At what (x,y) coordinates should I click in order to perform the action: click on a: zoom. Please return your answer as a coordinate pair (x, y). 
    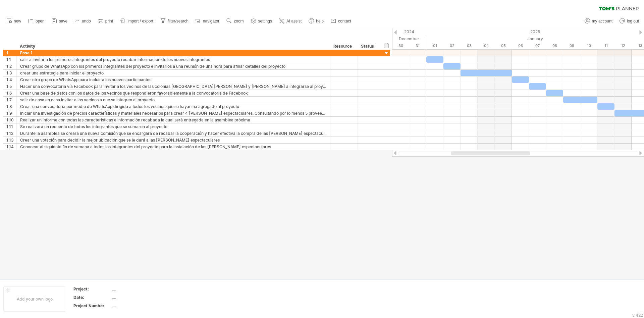
    Looking at the image, I should click on (235, 21).